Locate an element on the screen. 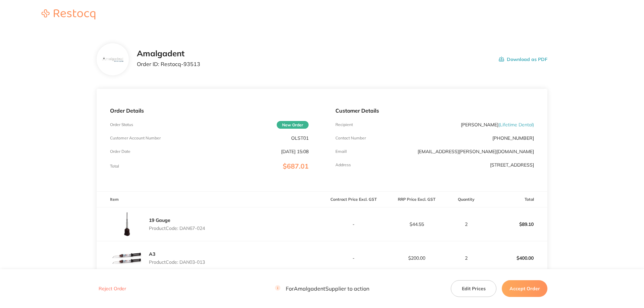 Image resolution: width=644 pixels, height=308 pixels. th: RRP Price Excl. GST is located at coordinates (417, 200).